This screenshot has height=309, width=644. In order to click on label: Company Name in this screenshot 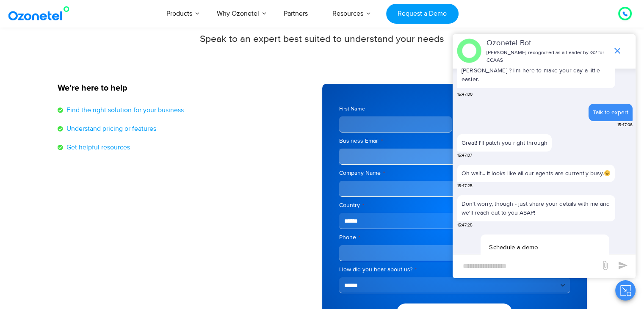, I will do `click(454, 173)`.